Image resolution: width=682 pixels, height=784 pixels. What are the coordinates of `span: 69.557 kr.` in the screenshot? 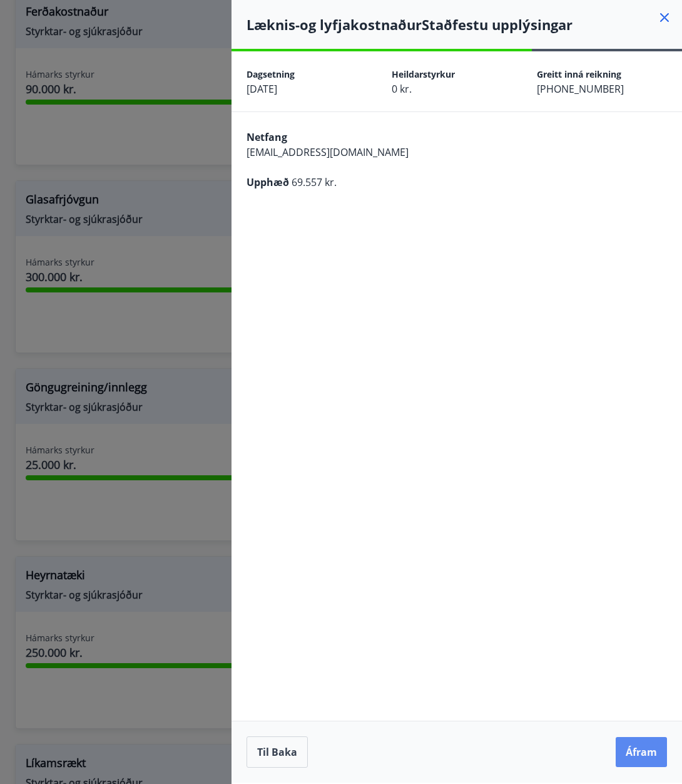 It's located at (314, 182).